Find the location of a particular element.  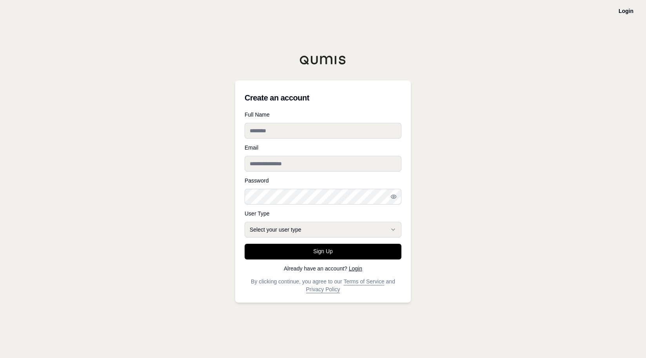

p: By clicking continue, you agree to our and is located at coordinates (323, 285).